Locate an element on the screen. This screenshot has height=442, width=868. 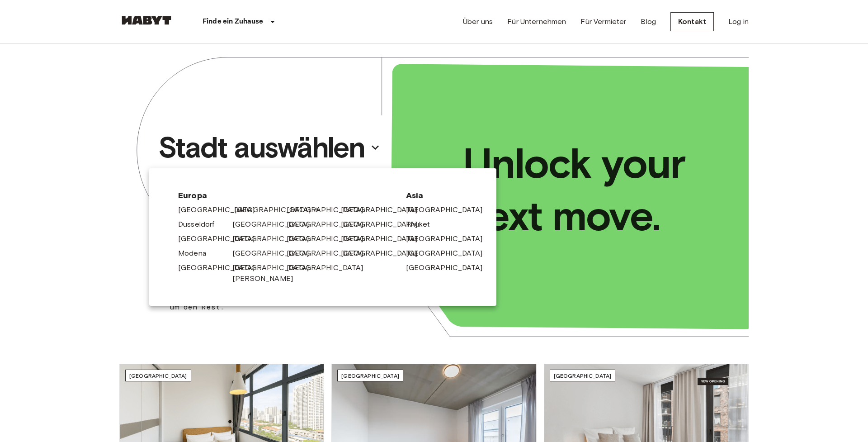
span: Europa is located at coordinates (285, 195).